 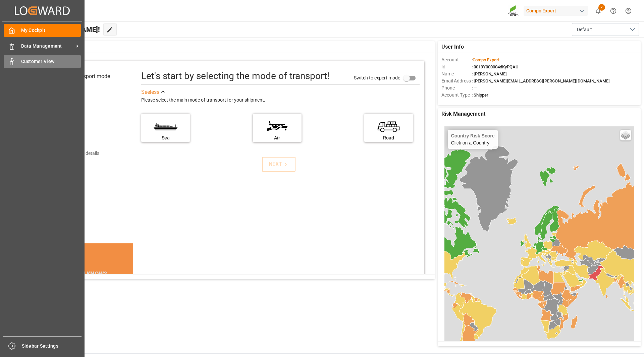 What do you see at coordinates (47, 46) in the screenshot?
I see `span: Data Management` at bounding box center [47, 46].